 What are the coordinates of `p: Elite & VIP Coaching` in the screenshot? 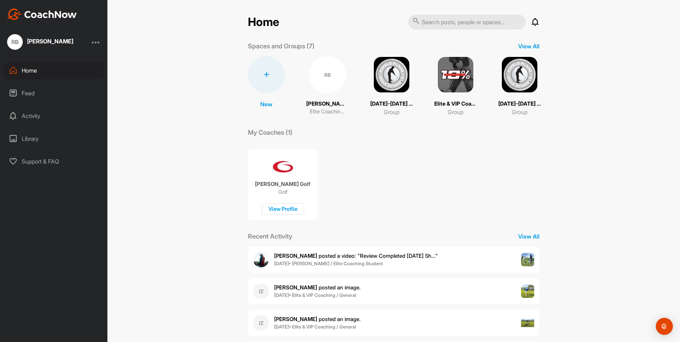 It's located at (456, 104).